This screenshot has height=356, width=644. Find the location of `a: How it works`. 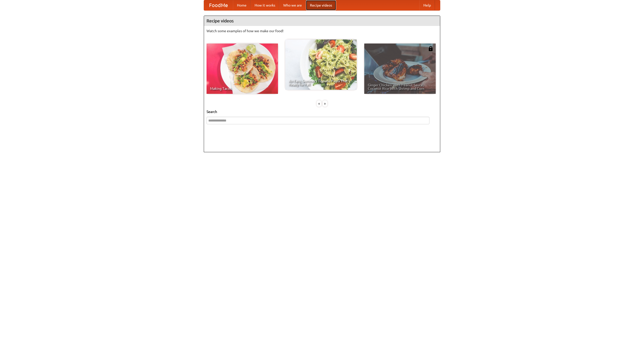

a: How it works is located at coordinates (265, 5).